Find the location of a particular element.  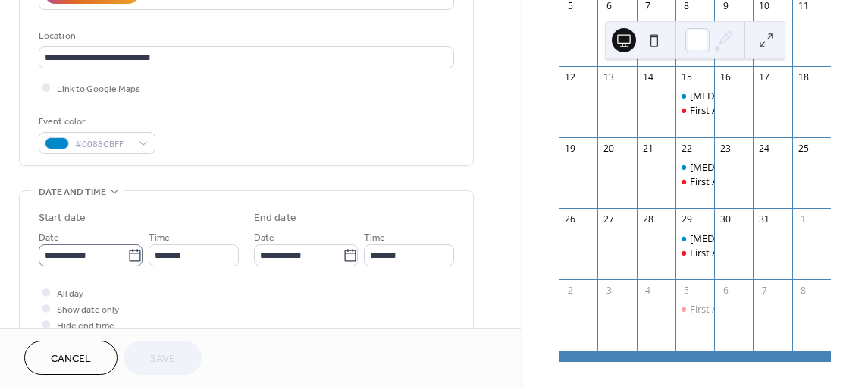

button: Cancel is located at coordinates (71, 357).